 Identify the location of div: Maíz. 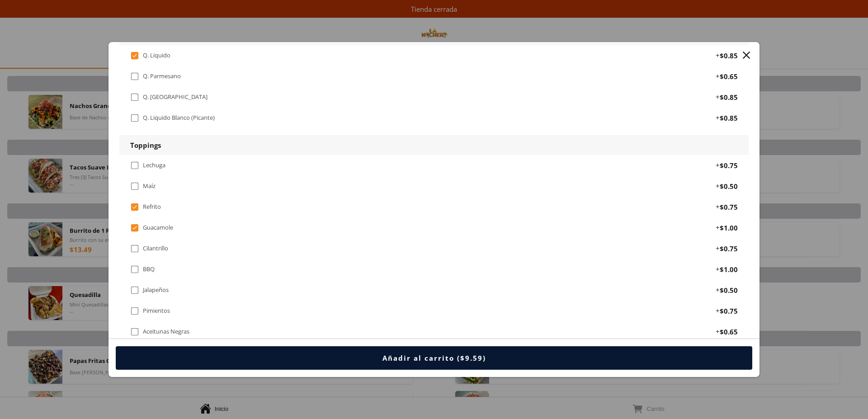
(149, 186).